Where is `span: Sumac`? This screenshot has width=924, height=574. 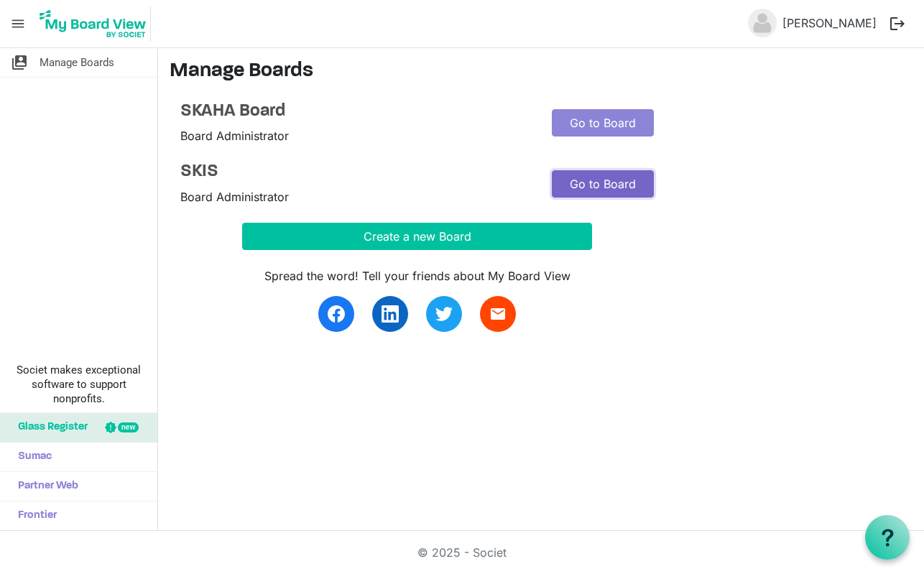
span: Sumac is located at coordinates (31, 457).